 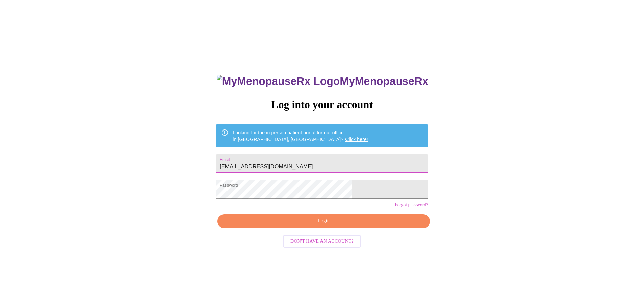 What do you see at coordinates (322, 241) in the screenshot?
I see `button: Don't have an account?` at bounding box center [322, 241].